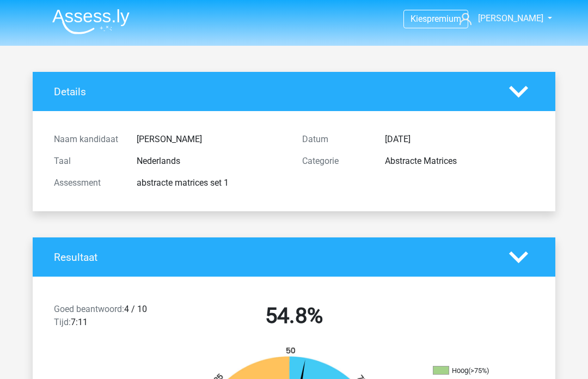 This screenshot has width=588, height=379. I want to click on h4: Details, so click(273, 91).